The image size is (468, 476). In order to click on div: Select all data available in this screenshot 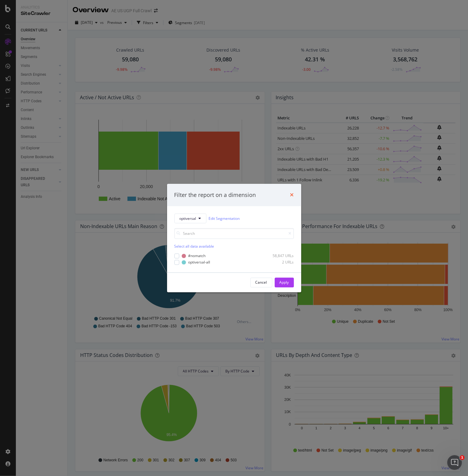, I will do `click(234, 246)`.